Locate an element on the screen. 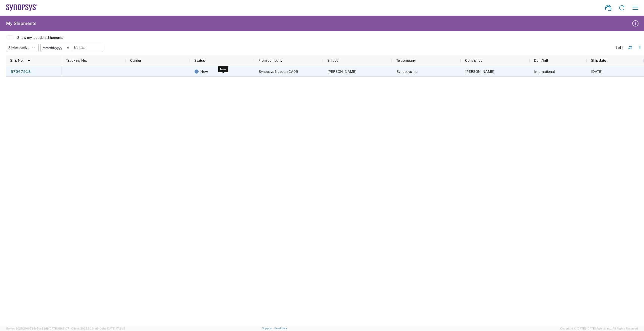 This screenshot has height=331, width=644. span: To company is located at coordinates (406, 61).